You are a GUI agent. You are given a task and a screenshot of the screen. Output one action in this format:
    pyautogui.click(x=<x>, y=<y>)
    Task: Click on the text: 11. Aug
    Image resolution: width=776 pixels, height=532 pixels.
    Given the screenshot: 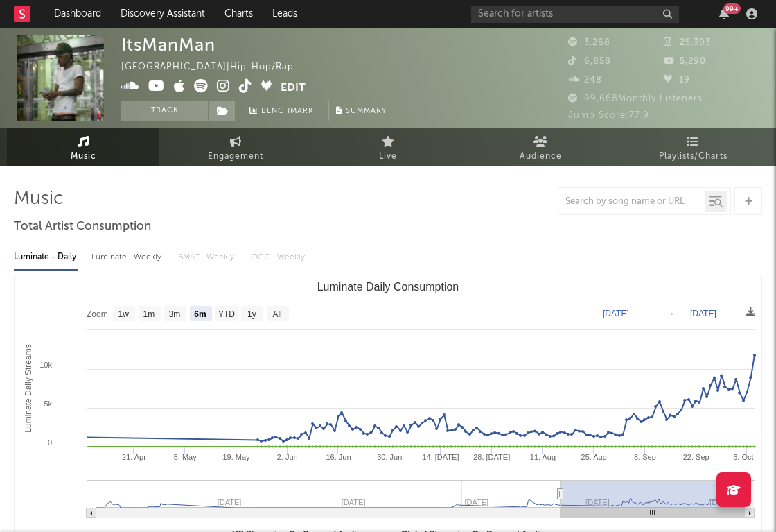 What is the action you would take?
    pyautogui.click(x=543, y=457)
    